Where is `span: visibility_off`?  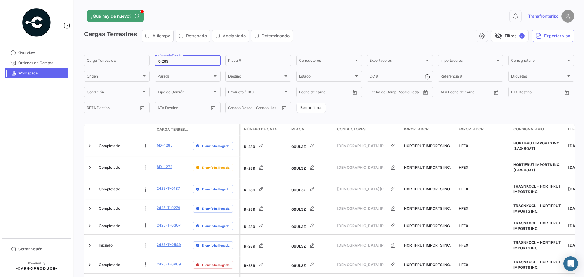
span: visibility_off is located at coordinates (498, 36).